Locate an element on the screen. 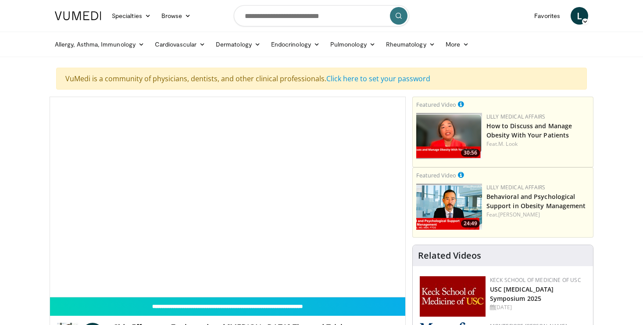  a: Specialties is located at coordinates (131, 16).